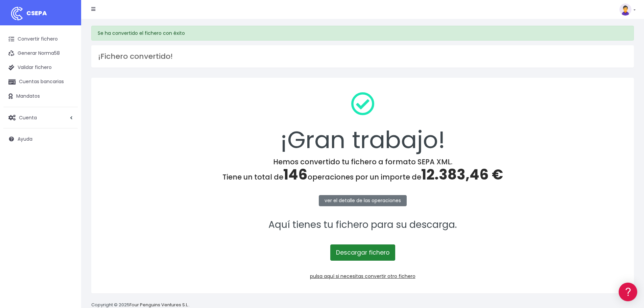 This screenshot has width=644, height=308. I want to click on span: 146, so click(295, 174).